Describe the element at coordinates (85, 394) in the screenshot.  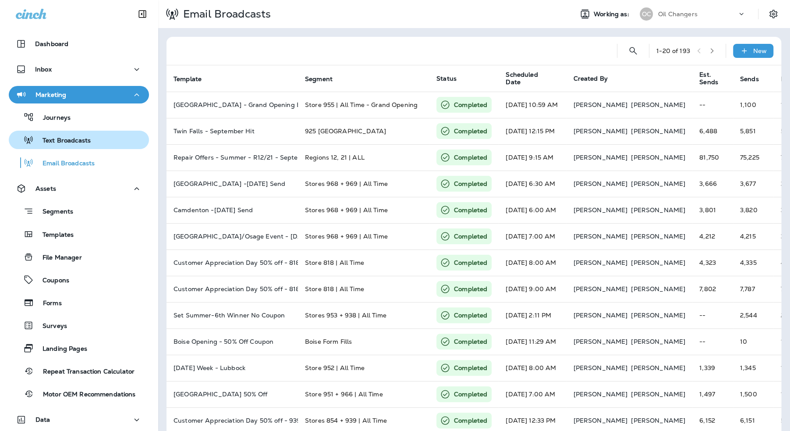
I see `p: Motor OEM Recommendations` at that location.